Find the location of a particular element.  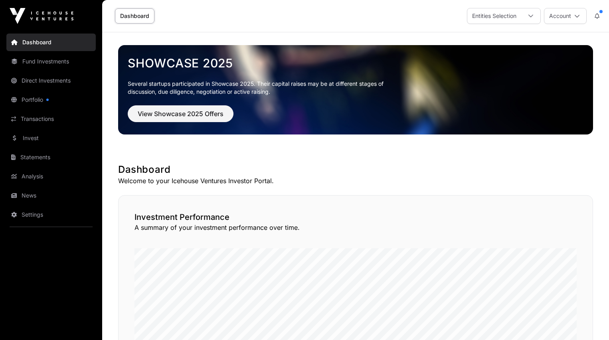

p: Several startups participated in Showcase 2025. Their capital raises may be at different stages o... is located at coordinates (262, 88).